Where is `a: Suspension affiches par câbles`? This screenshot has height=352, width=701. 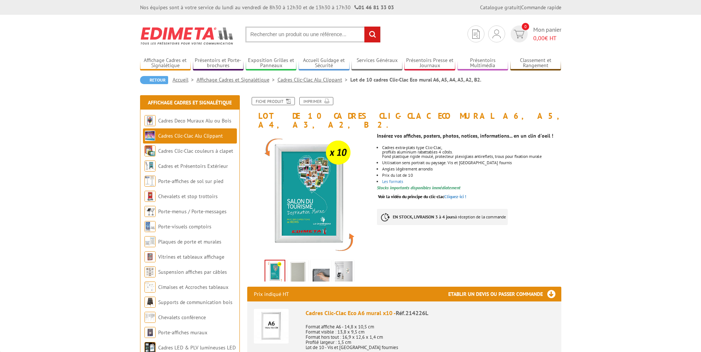 a: Suspension affiches par câbles is located at coordinates (192, 272).